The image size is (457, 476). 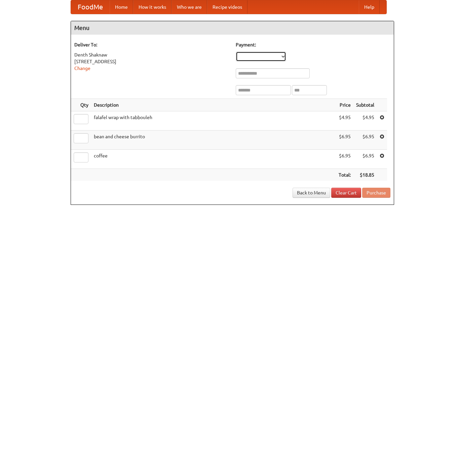 What do you see at coordinates (152, 7) in the screenshot?
I see `a: How it works` at bounding box center [152, 7].